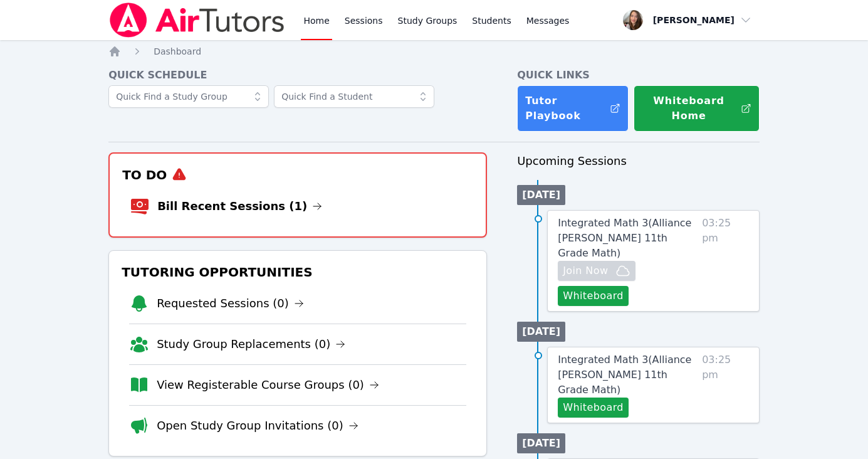 This screenshot has width=868, height=459. What do you see at coordinates (638, 75) in the screenshot?
I see `h4: Quick Links` at bounding box center [638, 75].